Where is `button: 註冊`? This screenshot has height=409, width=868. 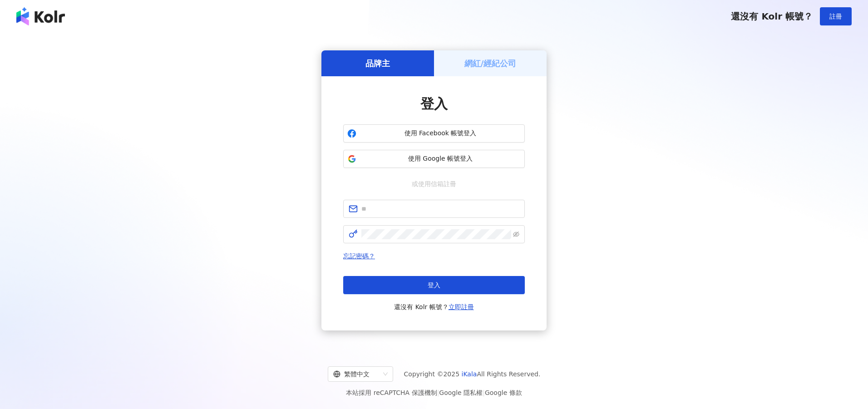 button: 註冊 is located at coordinates (836, 16).